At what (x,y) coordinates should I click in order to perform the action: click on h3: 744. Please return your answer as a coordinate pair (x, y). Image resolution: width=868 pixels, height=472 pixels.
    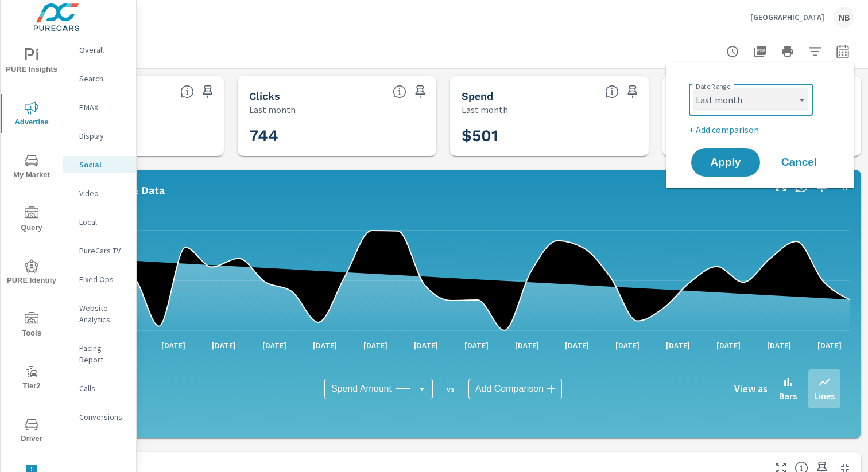
    Looking at the image, I should click on (337, 136).